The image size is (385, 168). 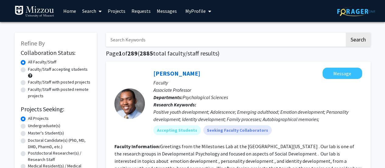 What do you see at coordinates (356, 11) in the screenshot?
I see `img: ForagerOne Logo` at bounding box center [356, 11].